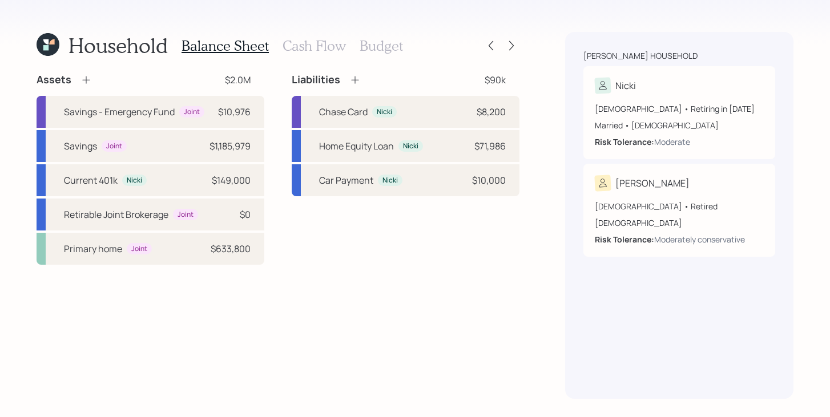 The height and width of the screenshot is (417, 830). Describe the element at coordinates (231, 180) in the screenshot. I see `div: $149,000` at that location.